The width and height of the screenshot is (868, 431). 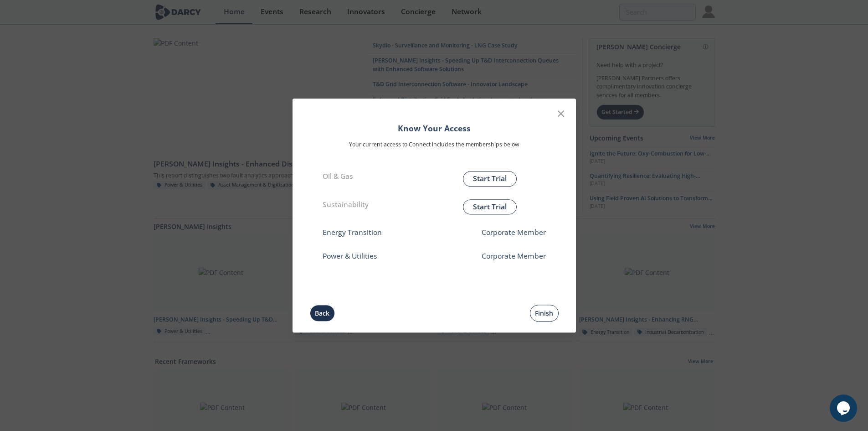 What do you see at coordinates (378, 205) in the screenshot?
I see `p: Sustainability` at bounding box center [378, 205].